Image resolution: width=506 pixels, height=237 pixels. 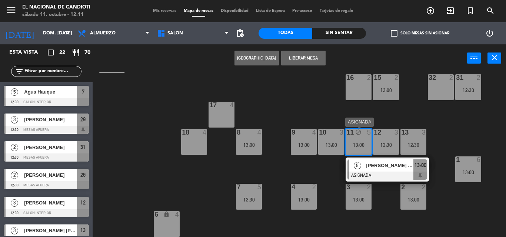 I want to click on span: pending_actions, so click(x=240, y=33).